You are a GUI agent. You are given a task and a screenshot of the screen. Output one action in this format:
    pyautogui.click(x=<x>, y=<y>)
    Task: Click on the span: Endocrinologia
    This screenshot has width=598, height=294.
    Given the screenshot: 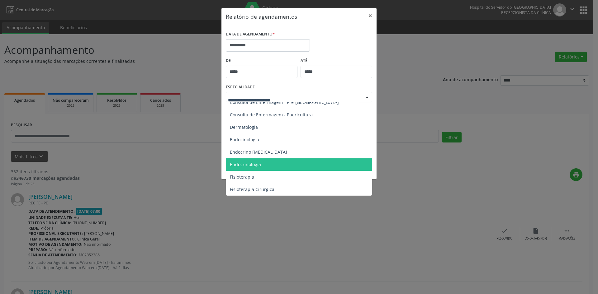 What is the action you would take?
    pyautogui.click(x=245, y=164)
    